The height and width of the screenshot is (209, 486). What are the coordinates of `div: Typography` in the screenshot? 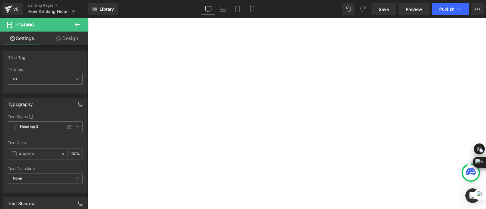 It's located at (20, 103).